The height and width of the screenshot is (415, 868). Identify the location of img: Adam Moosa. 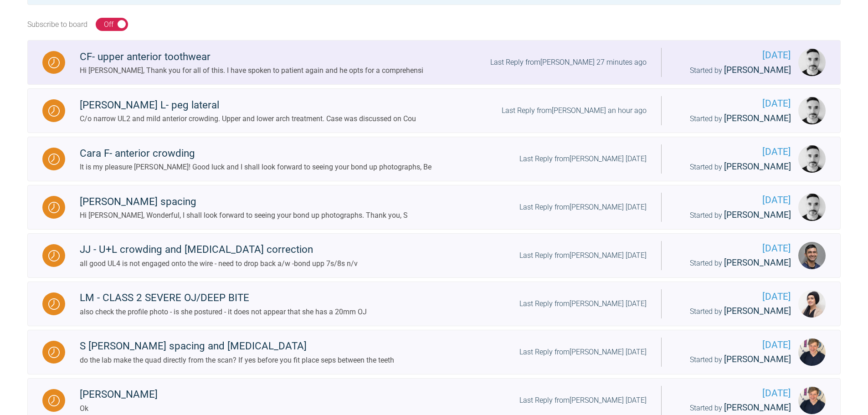
(811, 255).